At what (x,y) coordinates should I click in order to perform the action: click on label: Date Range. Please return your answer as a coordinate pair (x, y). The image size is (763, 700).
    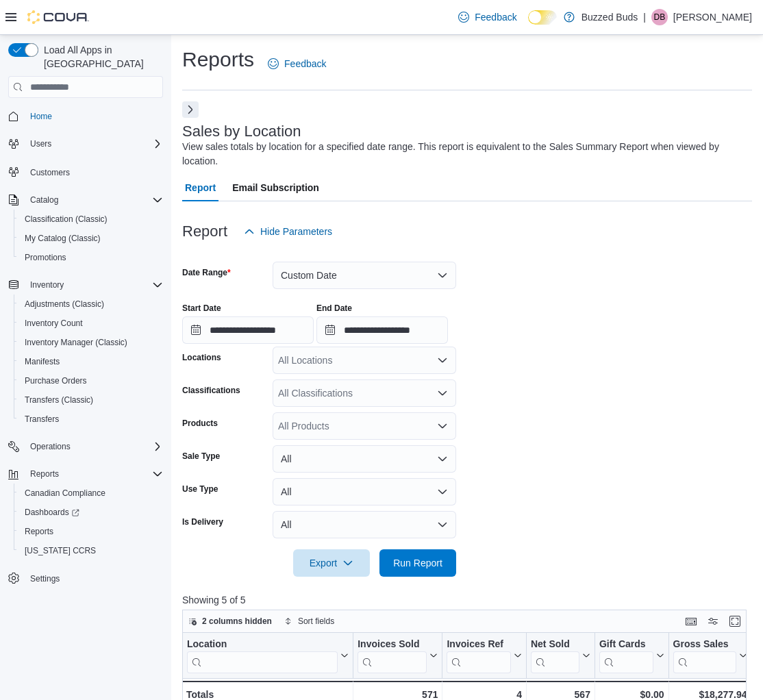
    Looking at the image, I should click on (206, 272).